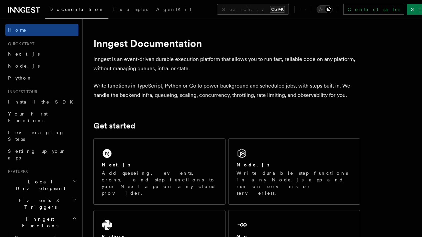  Describe the element at coordinates (42, 102) in the screenshot. I see `span: Install the SDK` at that location.